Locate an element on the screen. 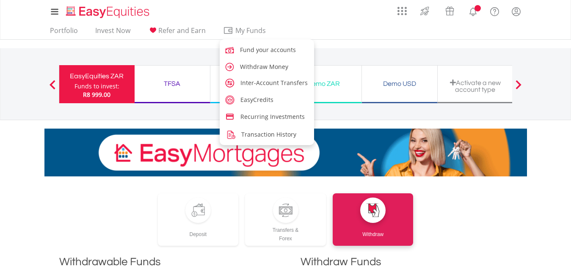 This screenshot has height=272, width=571. div: Activate a new account type is located at coordinates (476, 86).